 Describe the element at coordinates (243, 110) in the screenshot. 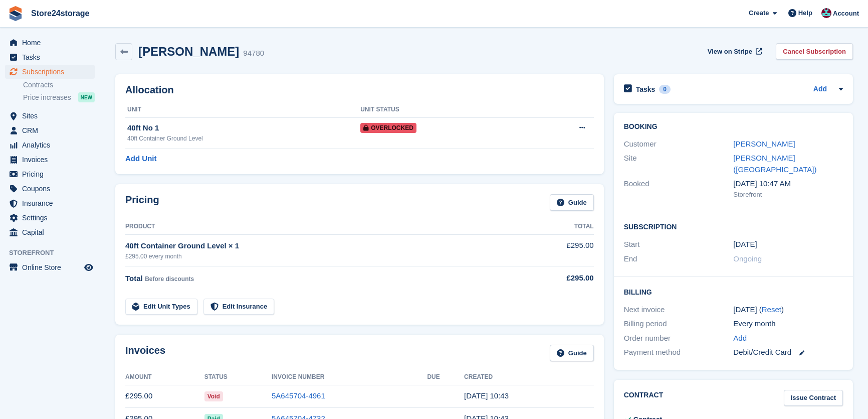

I see `th: Unit` at that location.